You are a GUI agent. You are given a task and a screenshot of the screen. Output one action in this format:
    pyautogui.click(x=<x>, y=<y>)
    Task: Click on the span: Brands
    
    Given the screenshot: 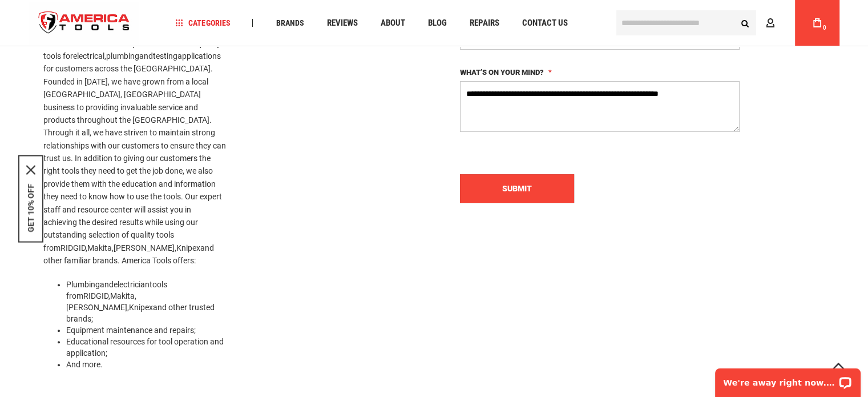 What is the action you would take?
    pyautogui.click(x=290, y=23)
    